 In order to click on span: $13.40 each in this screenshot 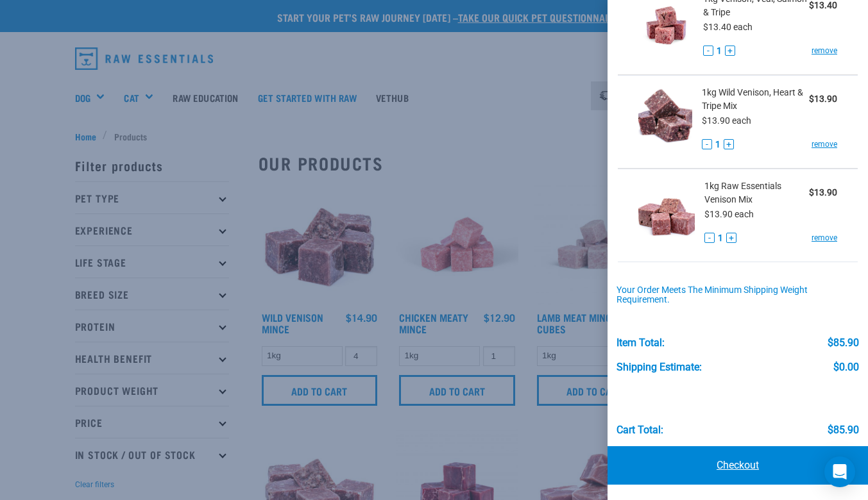, I will do `click(727, 27)`.